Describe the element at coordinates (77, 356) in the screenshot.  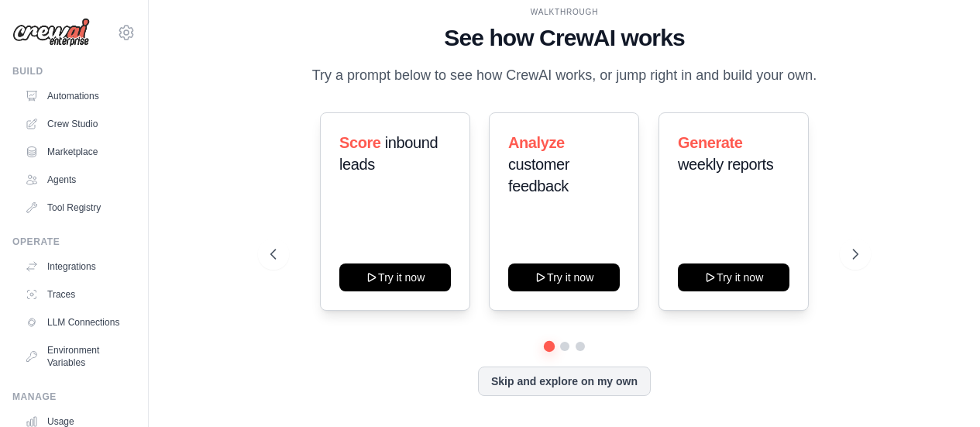
I see `a: Environment Variables` at that location.